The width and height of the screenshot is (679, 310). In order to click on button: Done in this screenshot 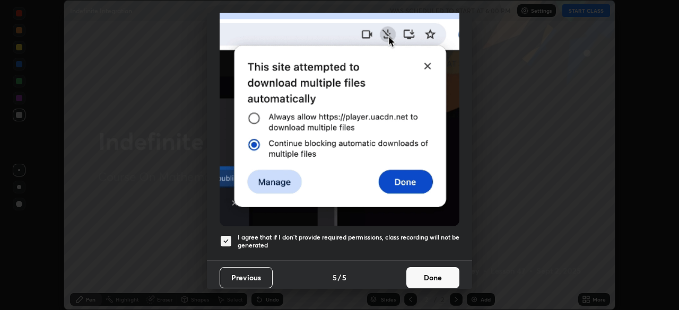, I will do `click(433, 278)`.